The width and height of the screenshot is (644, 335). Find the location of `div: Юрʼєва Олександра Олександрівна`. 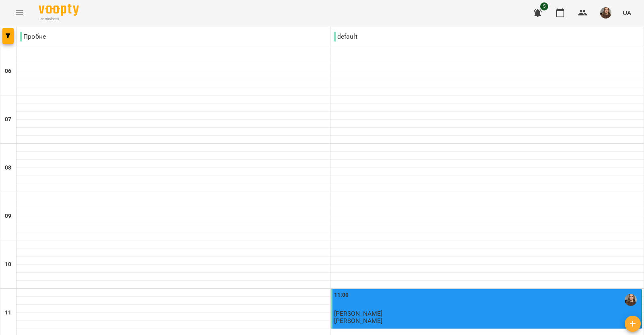

div: Юрʼєва Олександра Олександрівна is located at coordinates (631, 300).